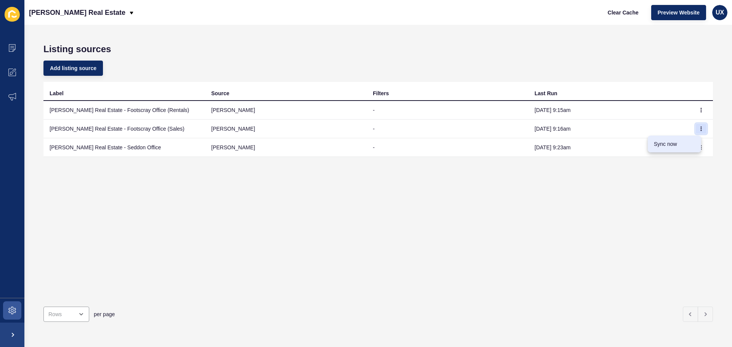 Image resolution: width=732 pixels, height=347 pixels. I want to click on button: Preview Website, so click(679, 13).